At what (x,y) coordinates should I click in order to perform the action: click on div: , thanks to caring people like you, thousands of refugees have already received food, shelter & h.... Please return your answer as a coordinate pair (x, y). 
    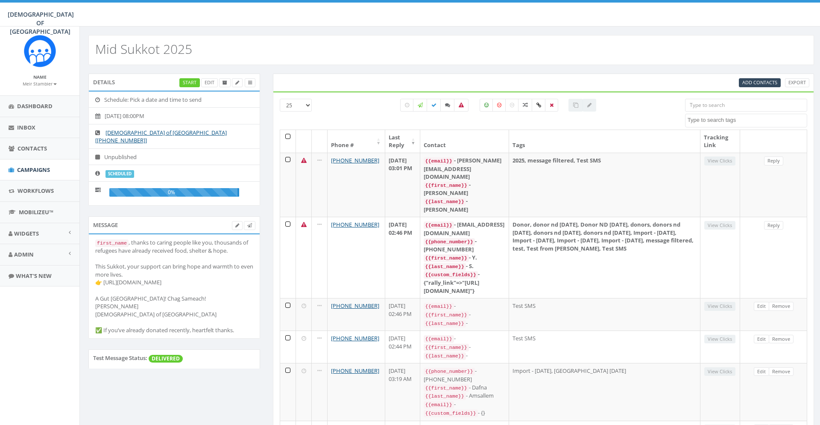
    Looking at the image, I should click on (174, 286).